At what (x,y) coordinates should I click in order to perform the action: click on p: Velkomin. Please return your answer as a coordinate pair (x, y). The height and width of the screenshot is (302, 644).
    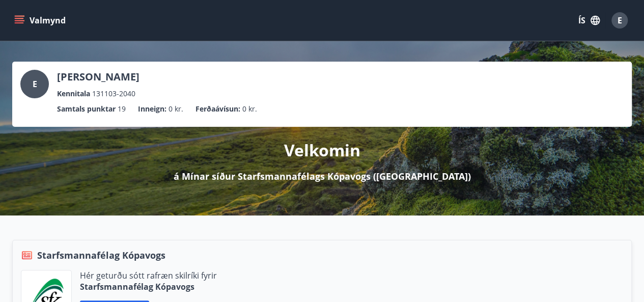
    Looking at the image, I should click on (322, 150).